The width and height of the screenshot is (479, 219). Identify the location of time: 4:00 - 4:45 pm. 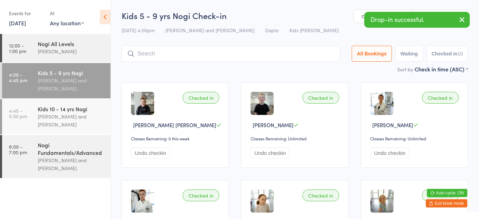
(18, 77).